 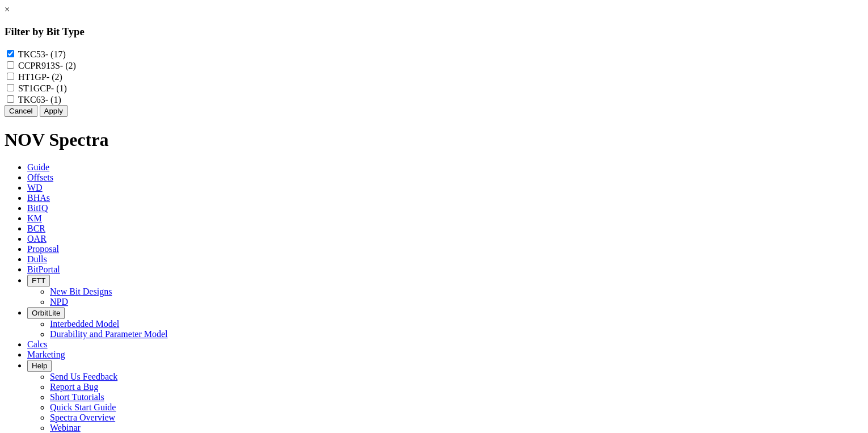 What do you see at coordinates (37, 238) in the screenshot?
I see `span: OAR` at bounding box center [37, 238].